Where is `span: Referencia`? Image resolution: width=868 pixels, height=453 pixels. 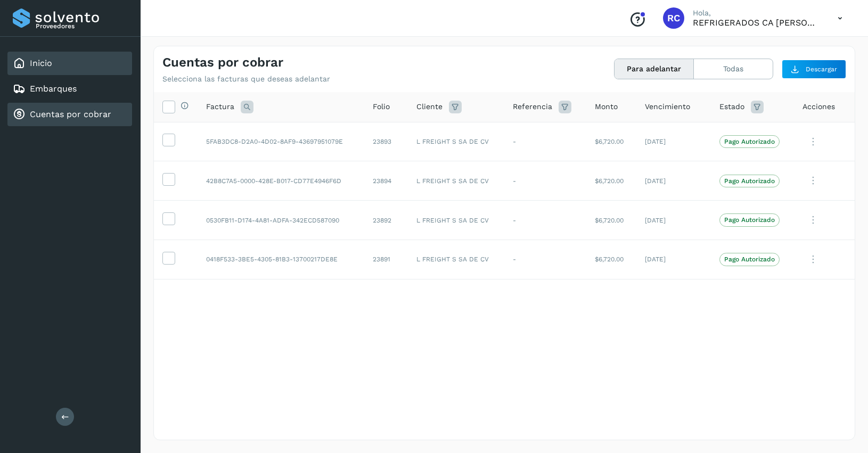
span: Referencia is located at coordinates (533, 107).